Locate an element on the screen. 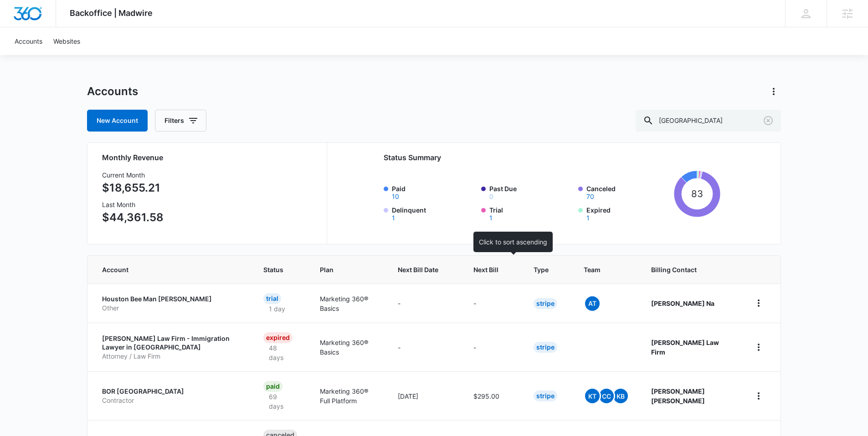  button: Expired is located at coordinates (588, 218).